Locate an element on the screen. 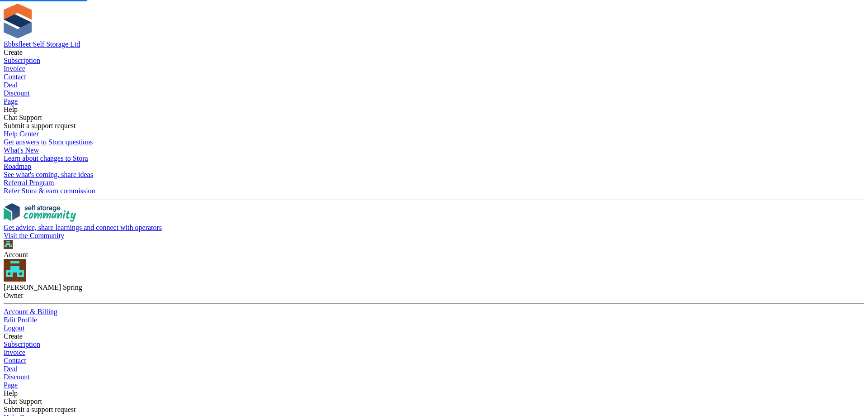 The height and width of the screenshot is (416, 868). span: Referral Program is located at coordinates (29, 182).